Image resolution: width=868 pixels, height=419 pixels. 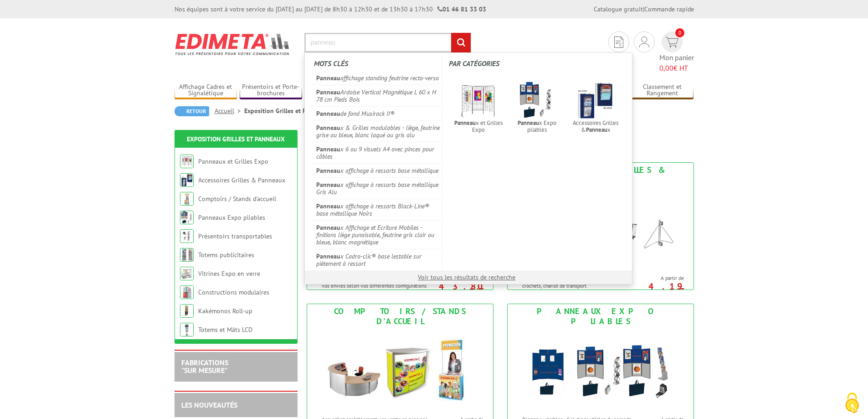 I want to click on span: Mon panier, so click(x=676, y=63).